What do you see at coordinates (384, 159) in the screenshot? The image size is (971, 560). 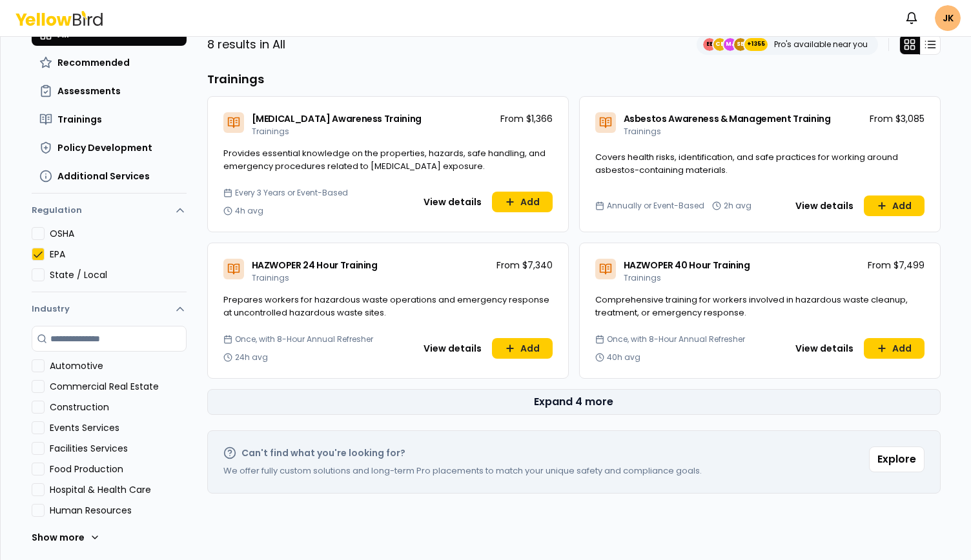 I see `span: Provides essential knowledge on the properties, hazards, safe handling, and emergency procedures ...` at bounding box center [384, 159].